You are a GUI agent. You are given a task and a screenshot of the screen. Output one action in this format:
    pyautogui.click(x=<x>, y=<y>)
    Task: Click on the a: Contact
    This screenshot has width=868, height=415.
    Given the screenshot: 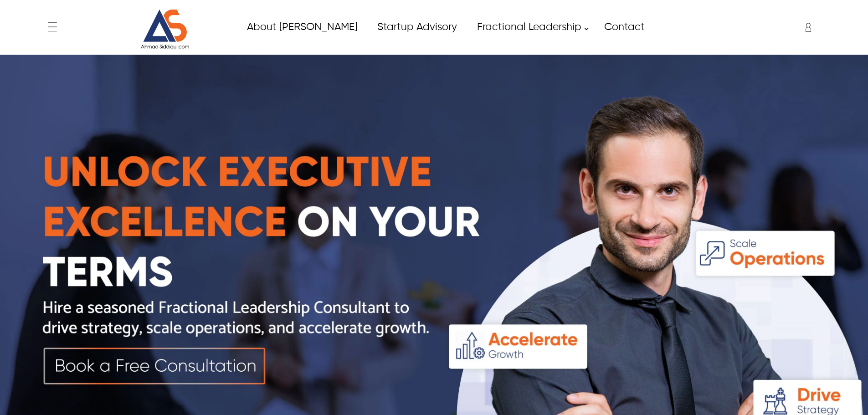 What is the action you would take?
    pyautogui.click(x=624, y=27)
    